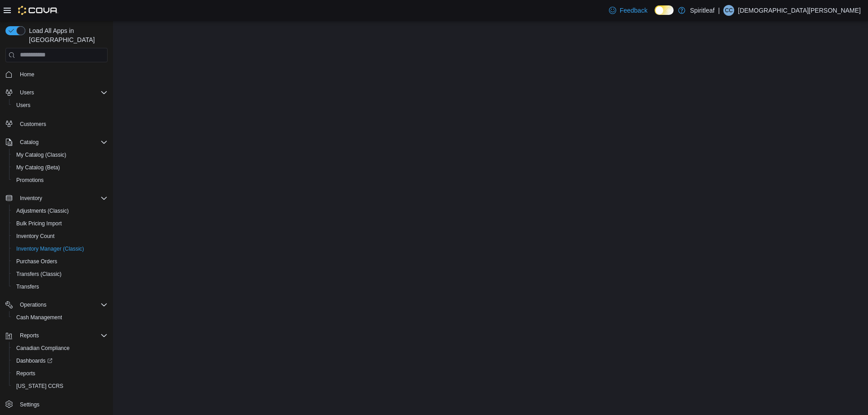  What do you see at coordinates (39, 223) in the screenshot?
I see `a: Bulk Pricing Import` at bounding box center [39, 223].